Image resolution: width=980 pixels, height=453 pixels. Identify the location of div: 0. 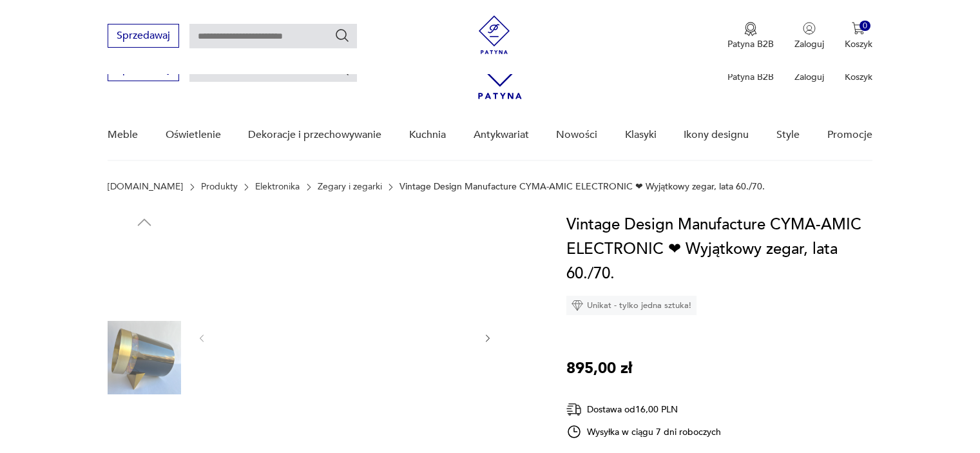
(865, 26).